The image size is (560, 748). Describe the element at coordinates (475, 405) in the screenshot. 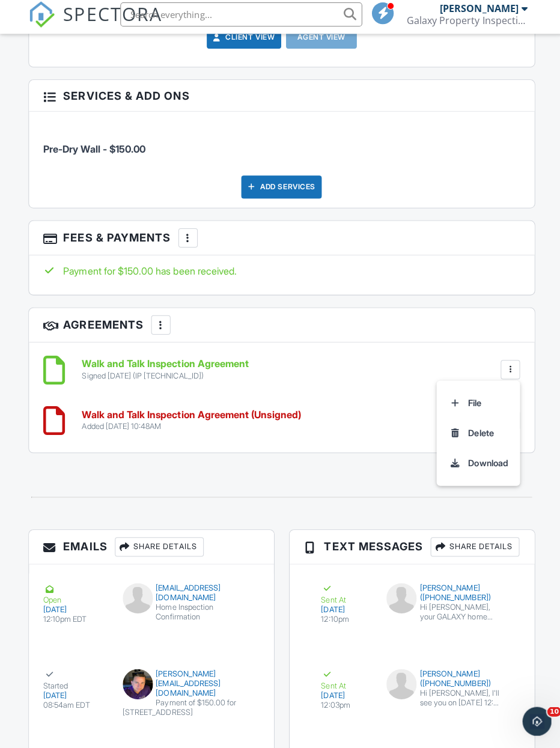

I see `a: File` at that location.